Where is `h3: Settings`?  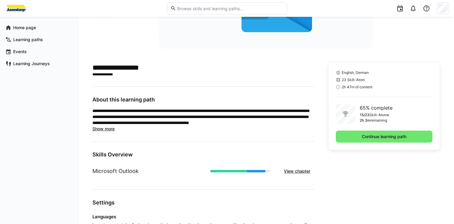
h3: Settings is located at coordinates (203, 202).